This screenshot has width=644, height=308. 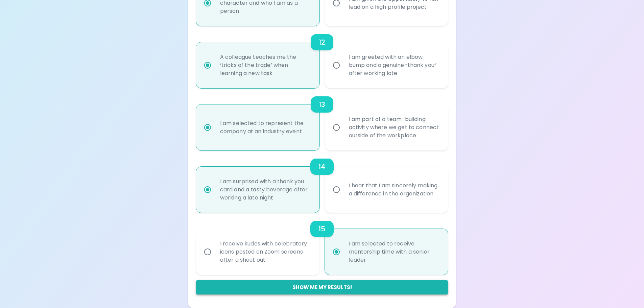 I want to click on h6: 12, so click(x=322, y=42).